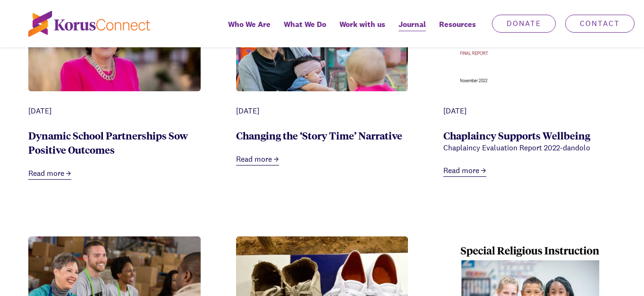 The height and width of the screenshot is (296, 644). Describe the element at coordinates (250, 24) in the screenshot. I see `span: Who We Are` at that location.